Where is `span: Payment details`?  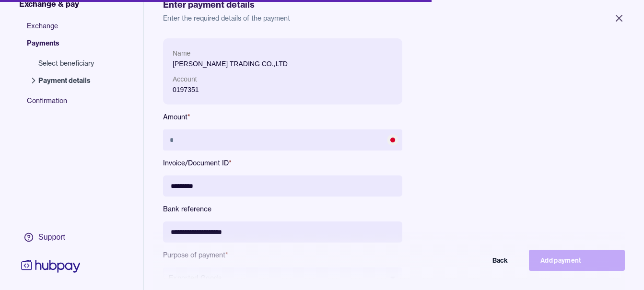
span: Payment details is located at coordinates (67, 80).